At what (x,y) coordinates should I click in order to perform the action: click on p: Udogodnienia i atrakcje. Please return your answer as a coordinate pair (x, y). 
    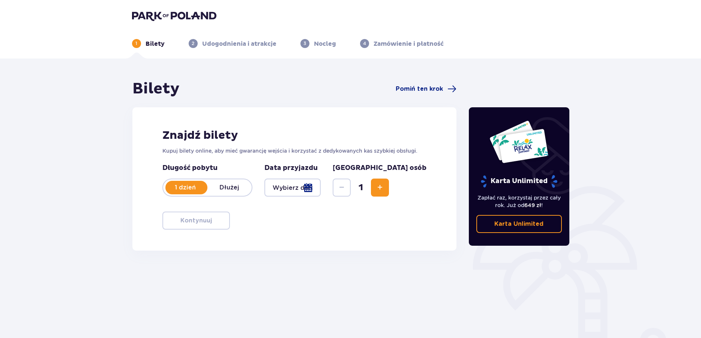
    Looking at the image, I should click on (239, 44).